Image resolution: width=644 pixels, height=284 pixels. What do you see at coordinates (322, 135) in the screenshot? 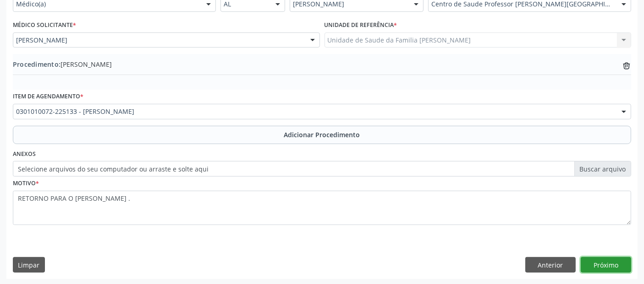
I see `span: Adicionar Procedimento` at bounding box center [322, 135].